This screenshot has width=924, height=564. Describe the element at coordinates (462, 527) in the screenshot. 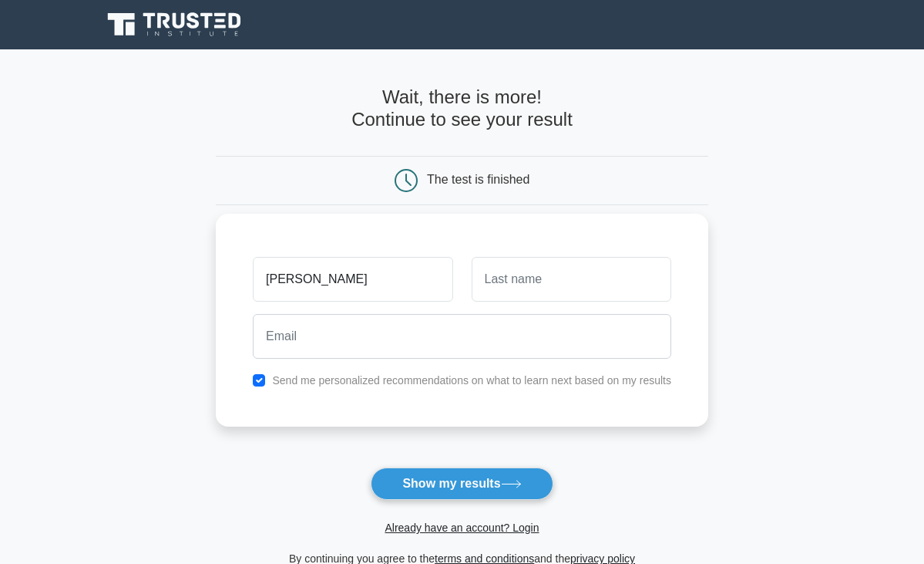

I see `a: Already have an account? Login` at that location.